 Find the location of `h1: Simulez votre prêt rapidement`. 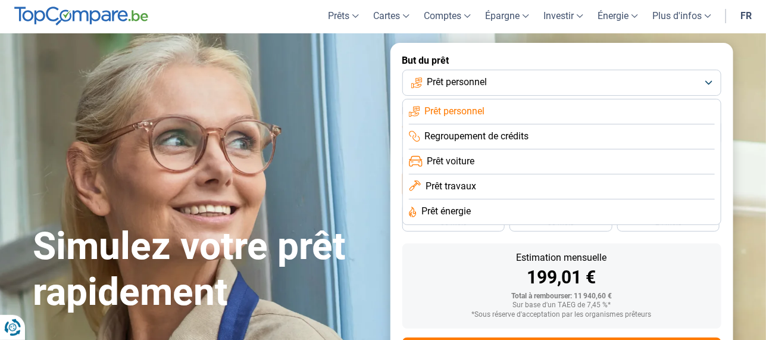

h1: Simulez votre prêt rapidement is located at coordinates (205, 270).